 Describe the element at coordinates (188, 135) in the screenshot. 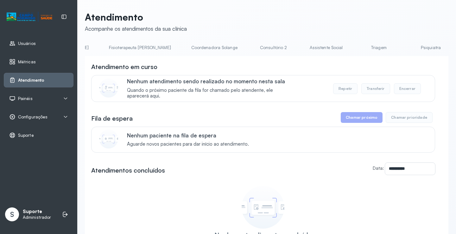

I see `p: Nenhum paciente na fila de espera` at that location.